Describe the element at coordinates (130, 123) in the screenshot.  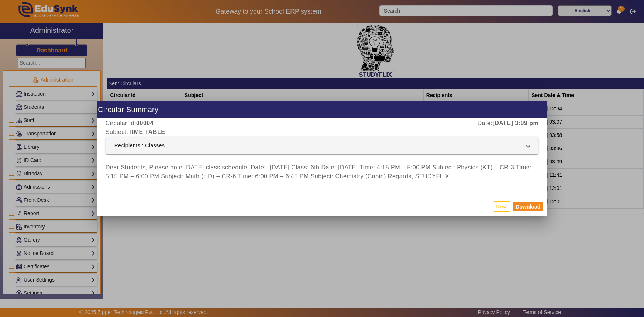
I see `p: Circular Id:` at that location.